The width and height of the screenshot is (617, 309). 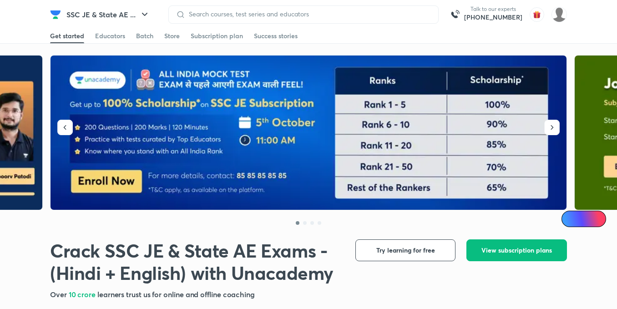 What do you see at coordinates (110, 36) in the screenshot?
I see `a: Educators` at bounding box center [110, 36].